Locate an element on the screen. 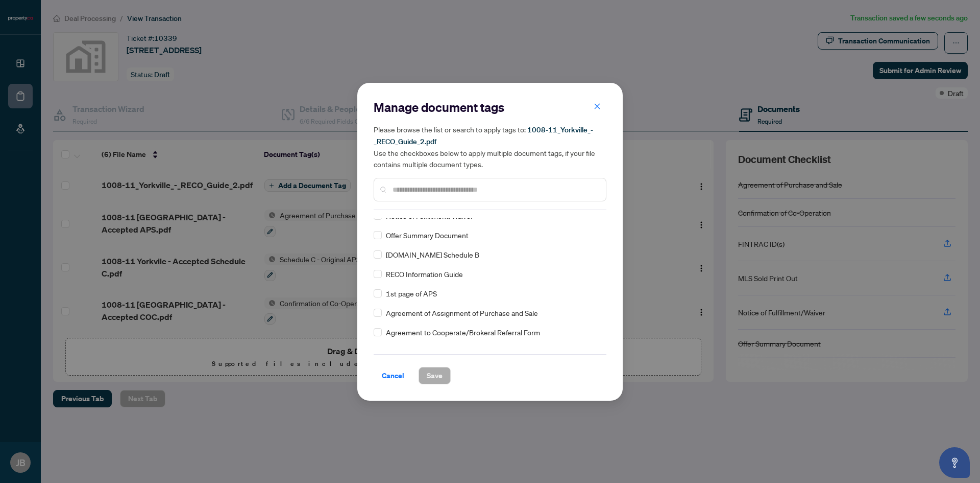 This screenshot has height=483, width=980. span: Cancel is located at coordinates (393, 375).